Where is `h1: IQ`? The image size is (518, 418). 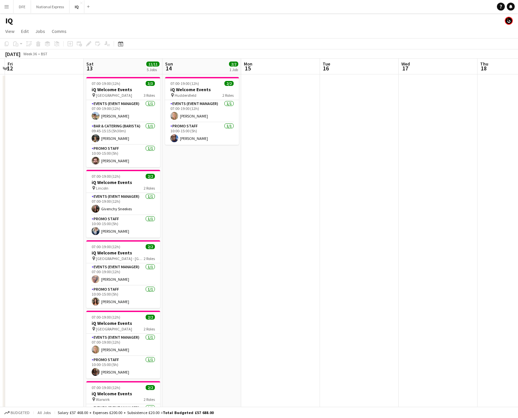 h1: IQ is located at coordinates (9, 21).